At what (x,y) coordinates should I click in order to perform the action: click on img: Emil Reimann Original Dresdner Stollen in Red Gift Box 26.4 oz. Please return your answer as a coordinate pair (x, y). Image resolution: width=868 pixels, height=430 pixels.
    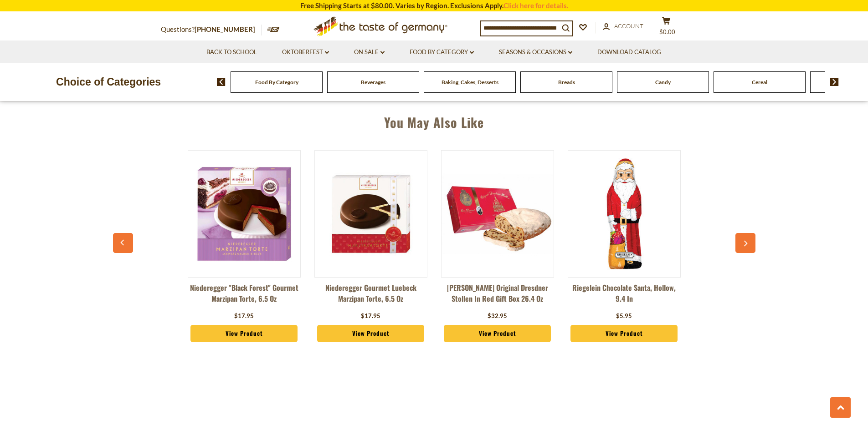
    Looking at the image, I should click on (497, 214).